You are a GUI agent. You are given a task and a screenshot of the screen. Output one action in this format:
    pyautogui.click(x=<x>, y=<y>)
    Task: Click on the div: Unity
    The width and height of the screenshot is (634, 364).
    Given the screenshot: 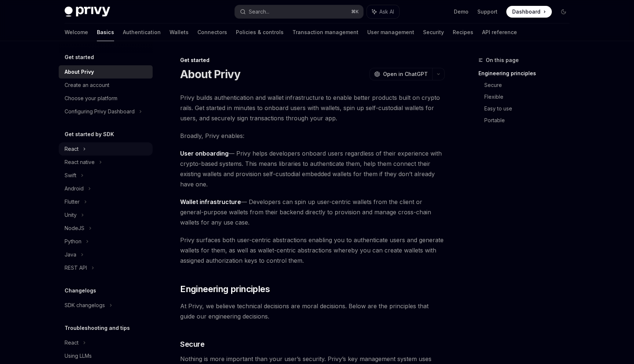 What is the action you would take?
    pyautogui.click(x=71, y=215)
    